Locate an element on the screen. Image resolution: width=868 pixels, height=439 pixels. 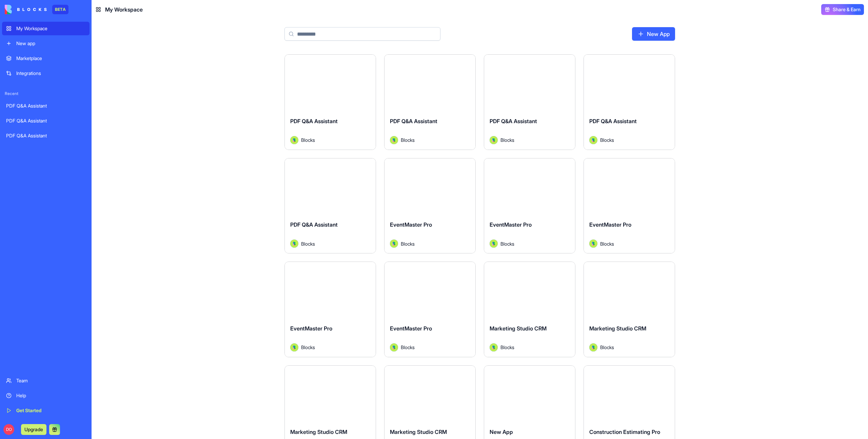
span: DO is located at coordinates (9, 429).